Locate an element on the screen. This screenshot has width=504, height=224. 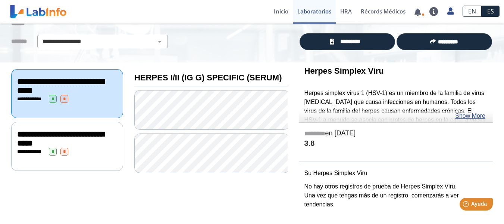
h4: 3.8 is located at coordinates (396, 143).